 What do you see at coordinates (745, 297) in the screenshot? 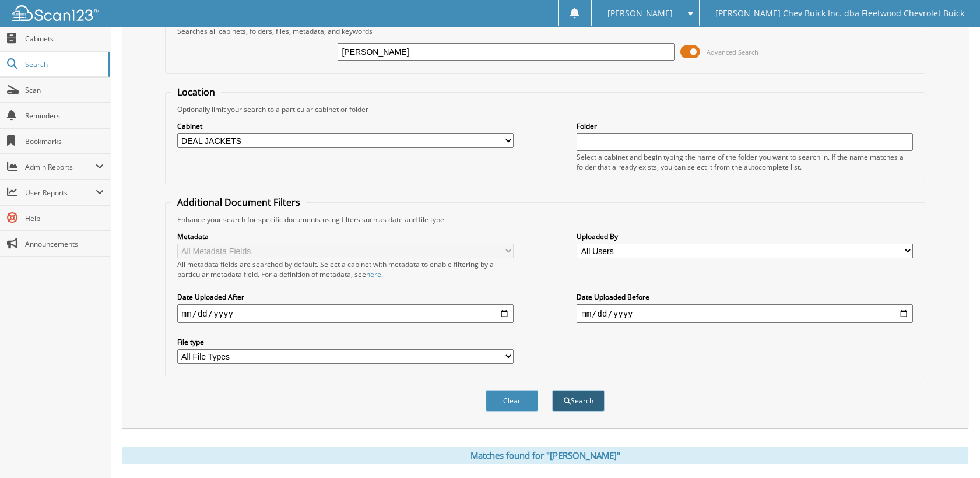
I see `label: Date Uploaded Before` at bounding box center [745, 297].